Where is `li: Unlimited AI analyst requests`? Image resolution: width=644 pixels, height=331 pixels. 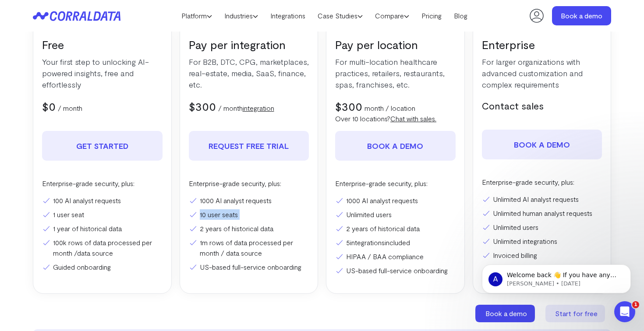 li: Unlimited AI analyst requests is located at coordinates (541, 199).